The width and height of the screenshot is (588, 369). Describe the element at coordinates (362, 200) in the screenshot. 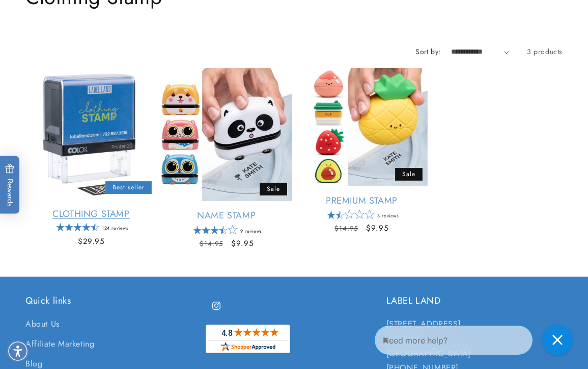

I see `a: Premium Stamp` at that location.